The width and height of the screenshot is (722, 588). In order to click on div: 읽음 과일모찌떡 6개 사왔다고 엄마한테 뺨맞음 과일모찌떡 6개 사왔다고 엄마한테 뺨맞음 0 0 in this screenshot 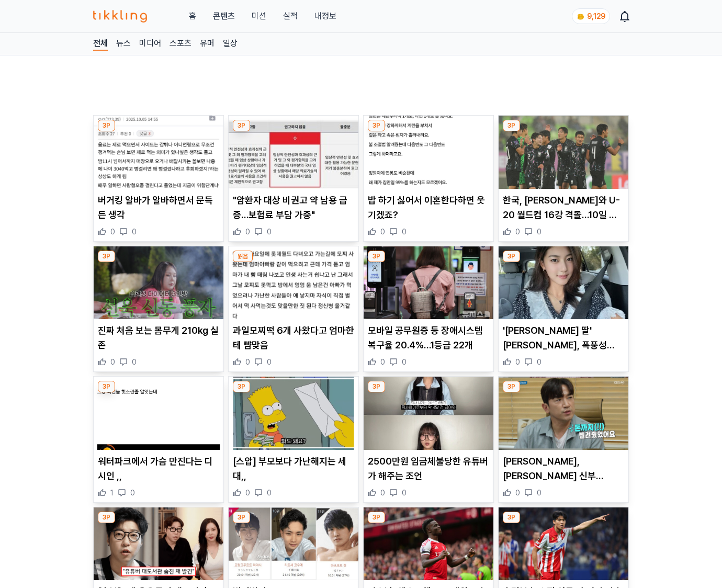, I will do `click(294, 309)`.